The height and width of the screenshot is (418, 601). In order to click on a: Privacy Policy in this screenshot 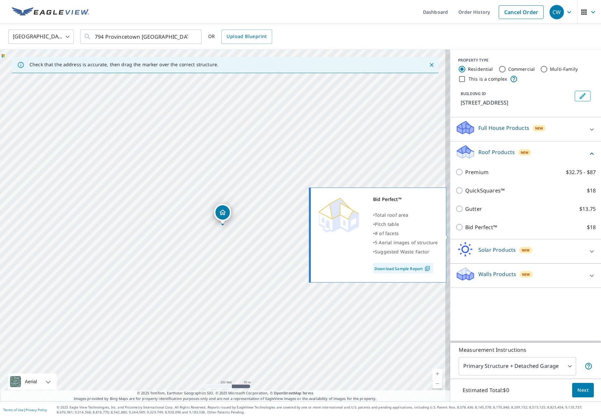, I will do `click(36, 410)`.